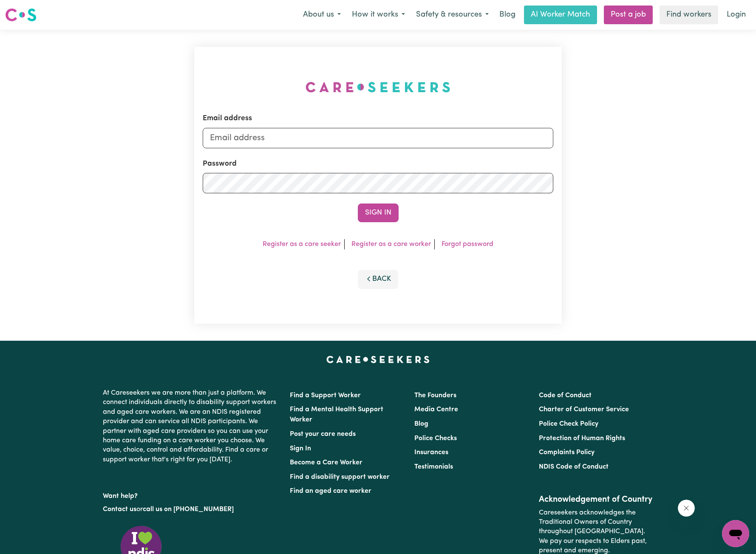  Describe the element at coordinates (191, 426) in the screenshot. I see `p: At Careseekers we are more than just a platform. We connect individuals directly to disability su...` at that location.